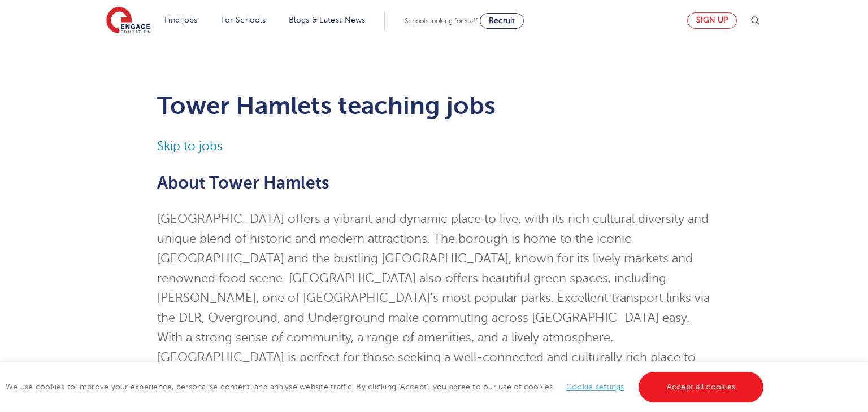 Image resolution: width=868 pixels, height=412 pixels. Describe the element at coordinates (243, 183) in the screenshot. I see `span: About Tower Hamlets` at that location.